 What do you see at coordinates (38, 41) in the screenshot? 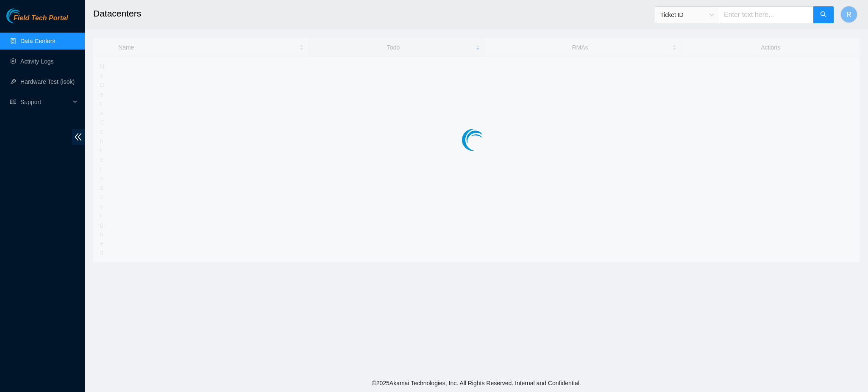
I see `a: Data Centers` at bounding box center [38, 41].